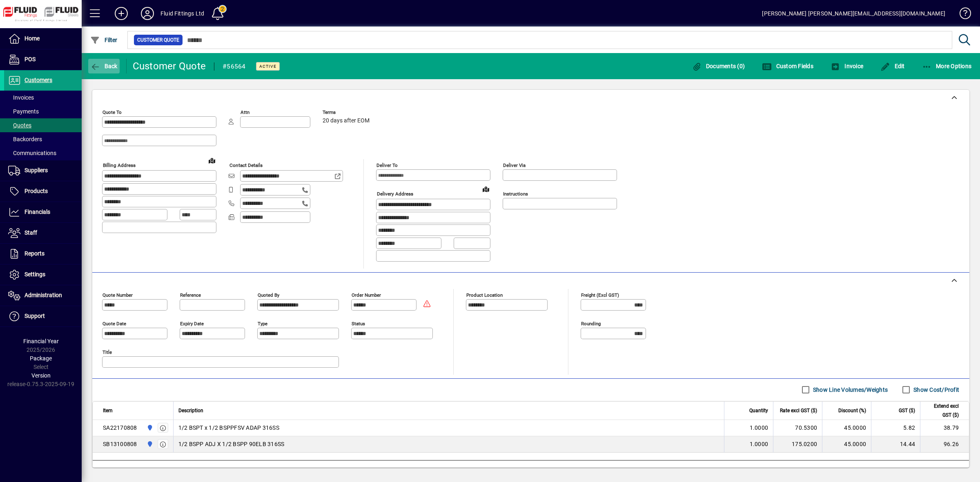 The width and height of the screenshot is (980, 482). What do you see at coordinates (787, 66) in the screenshot?
I see `span: Custom Fields` at bounding box center [787, 66].